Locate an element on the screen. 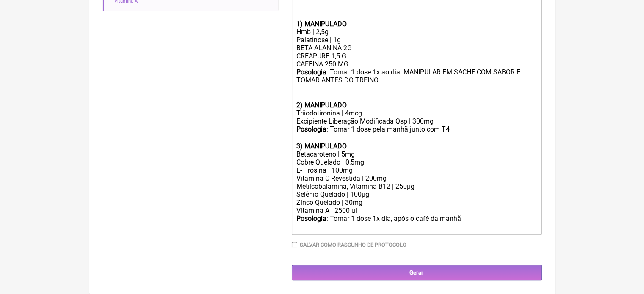 This screenshot has height=294, width=644. div: Cobre Quelado | 0,5mg is located at coordinates (416, 162).